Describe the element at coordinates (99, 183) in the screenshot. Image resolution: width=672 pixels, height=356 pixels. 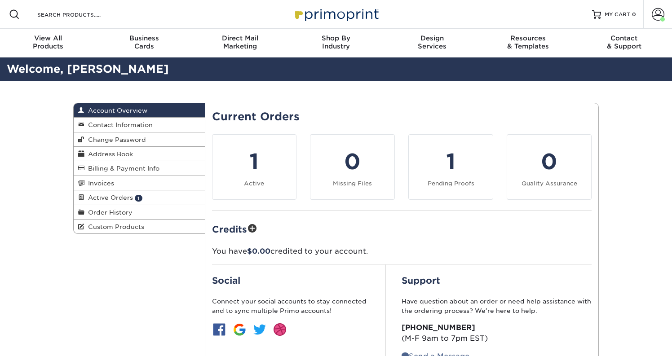
I see `span: Invoices` at that location.